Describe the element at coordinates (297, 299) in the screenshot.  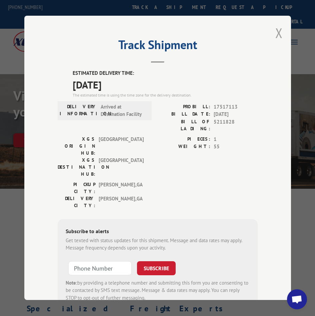
I see `a: Open chat` at that location.